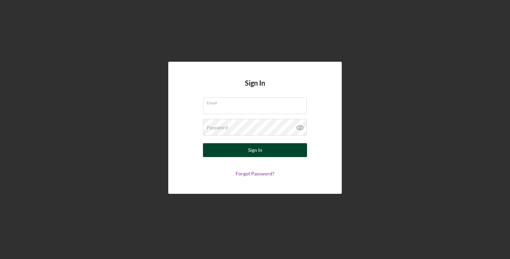 The height and width of the screenshot is (259, 510). Describe the element at coordinates (255, 150) in the screenshot. I see `div: Sign In` at that location.